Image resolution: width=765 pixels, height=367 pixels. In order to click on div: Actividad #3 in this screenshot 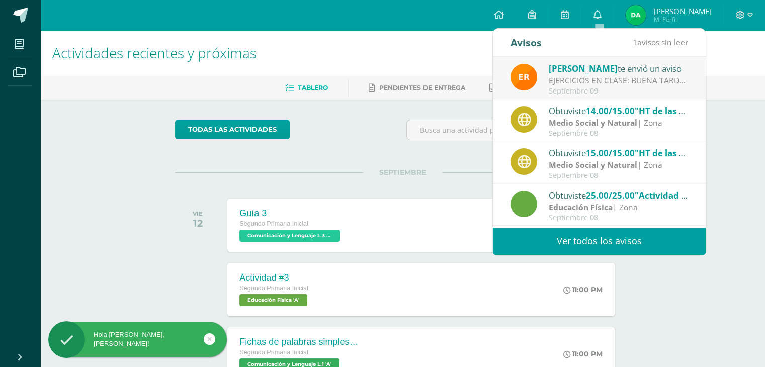, I will do `click(275, 278)`.